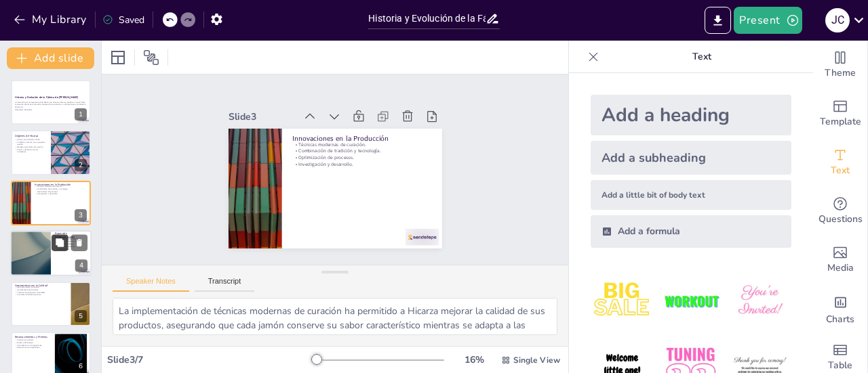 The image size is (868, 373). Describe the element at coordinates (210, 360) in the screenshot. I see `div: Slide 3 / 7` at that location.